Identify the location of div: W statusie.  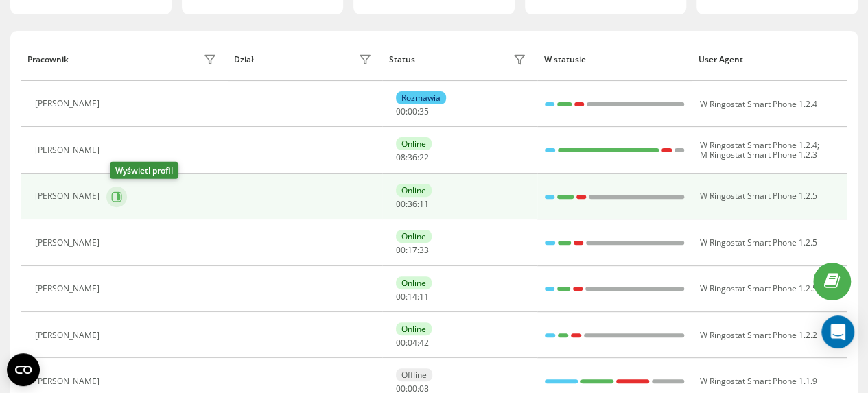
(614, 60).